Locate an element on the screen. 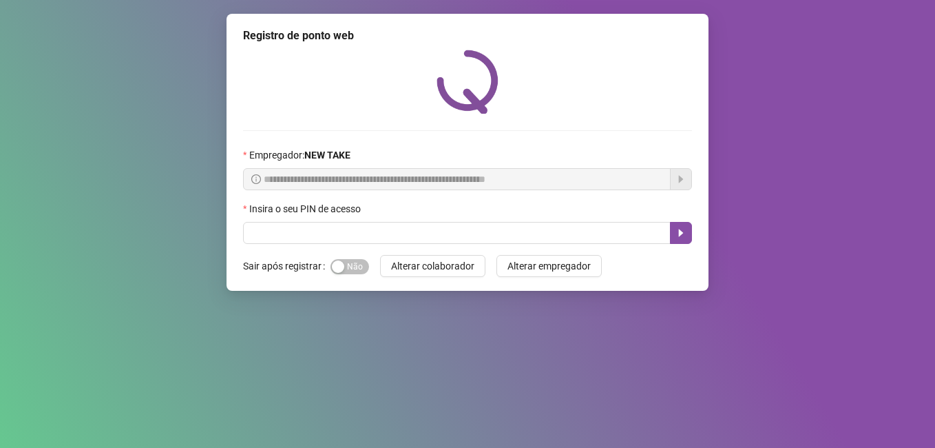 The width and height of the screenshot is (935, 448). button: Alterar colaborador is located at coordinates (432, 266).